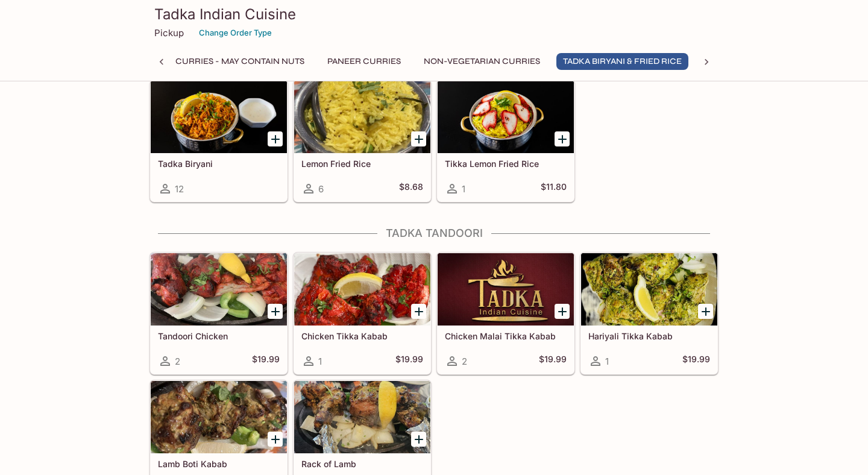 The width and height of the screenshot is (868, 475). What do you see at coordinates (212, 61) in the screenshot?
I see `button: Vegetarian Curries - may contain nuts` at bounding box center [212, 61].